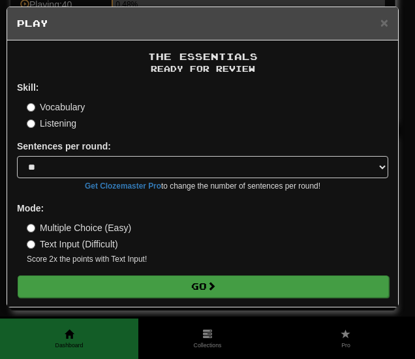 This screenshot has width=415, height=359. What do you see at coordinates (208, 259) in the screenshot?
I see `small: Score 2x the points with Text Input !` at bounding box center [208, 259].